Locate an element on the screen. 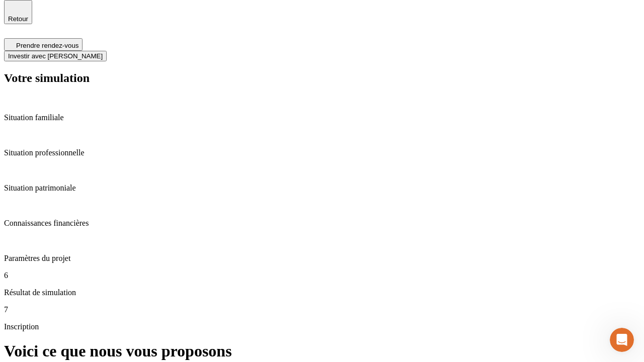 The width and height of the screenshot is (644, 362). p: Connaissances financières is located at coordinates (322, 223).